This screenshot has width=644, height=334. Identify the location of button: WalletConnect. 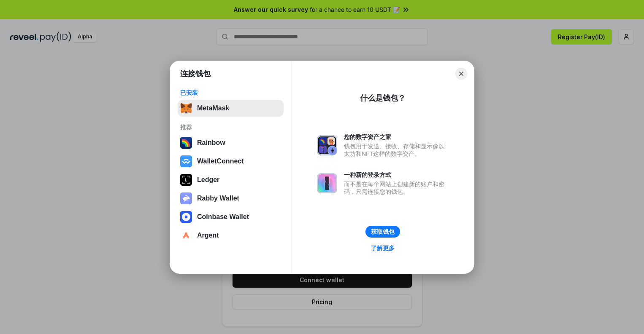
(230, 161).